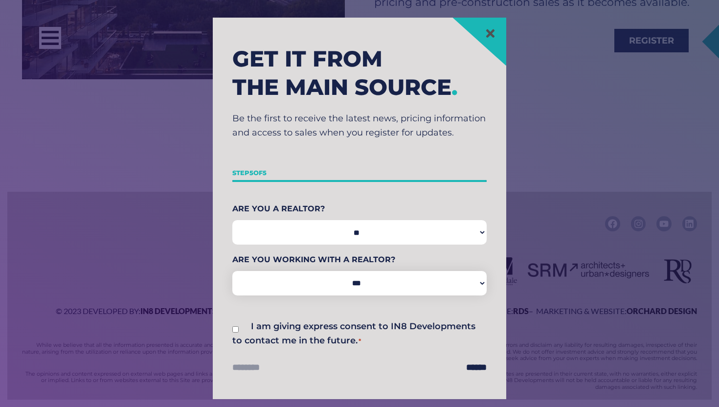 This screenshot has height=407, width=719. What do you see at coordinates (359, 260) in the screenshot?
I see `label: Are You Working With A Realtor?` at bounding box center [359, 260].